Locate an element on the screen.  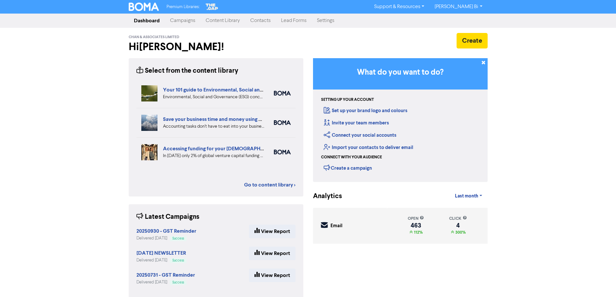
strong: 20250930 - GST Reminder is located at coordinates (166, 231).